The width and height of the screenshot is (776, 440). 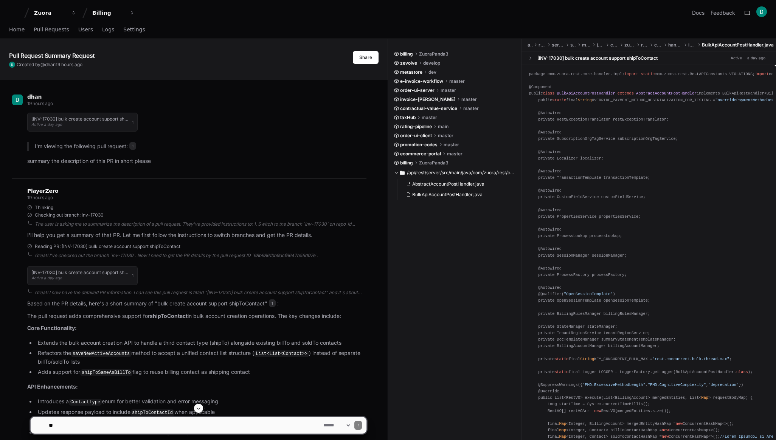 What do you see at coordinates (455, 173) in the screenshot?
I see `button: /api/rest/server/src/main/java/com/zuora/rest/core/handler/impl` at bounding box center [455, 173].